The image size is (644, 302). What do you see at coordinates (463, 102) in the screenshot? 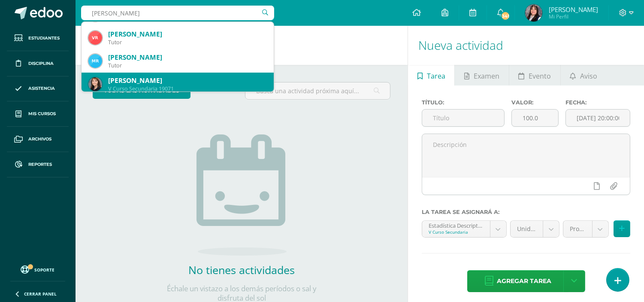
I see `label: Título:` at bounding box center [463, 102].